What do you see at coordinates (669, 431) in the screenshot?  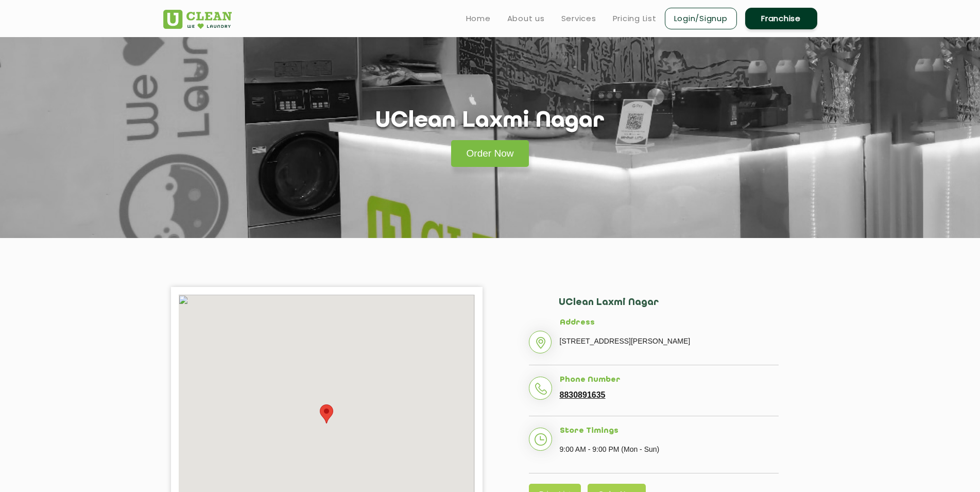 I see `h5: Store Timings` at bounding box center [669, 431].